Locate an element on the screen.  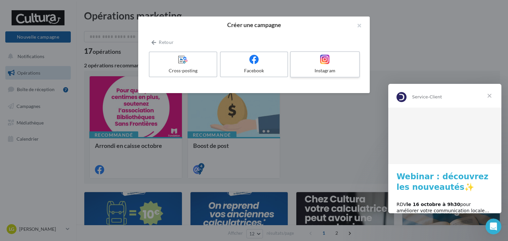
div: Instagram is located at coordinates (325, 71).